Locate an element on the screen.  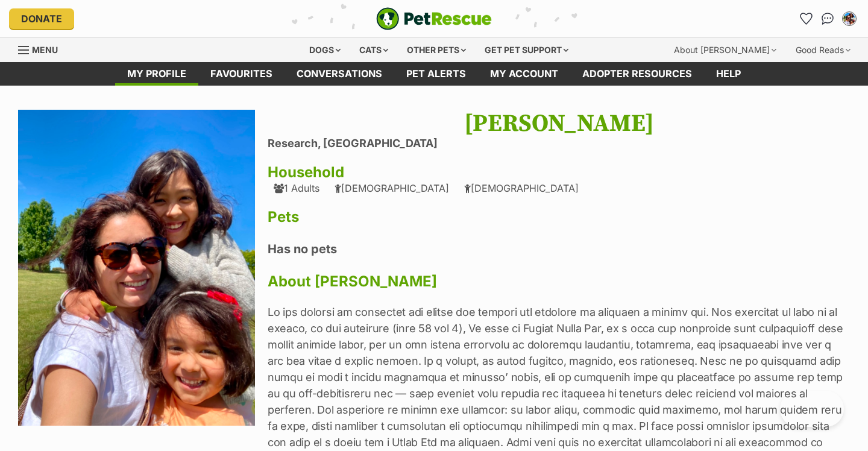
button: My account is located at coordinates (850, 19).